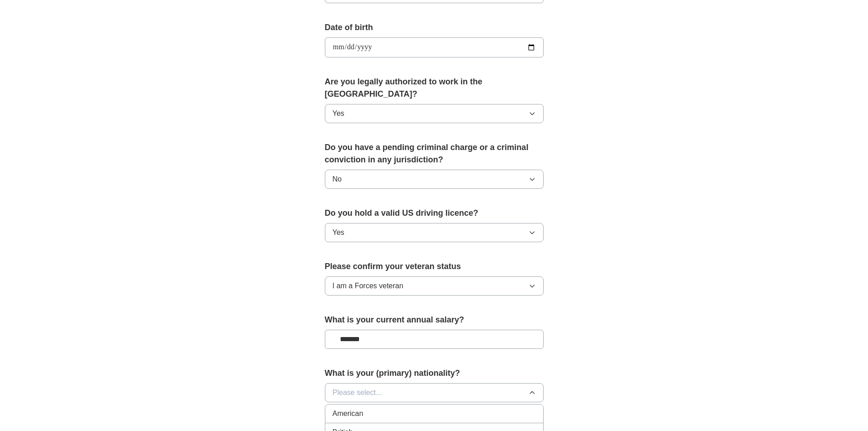  What do you see at coordinates (434, 286) in the screenshot?
I see `button: I am a Forces veteran` at bounding box center [434, 286].